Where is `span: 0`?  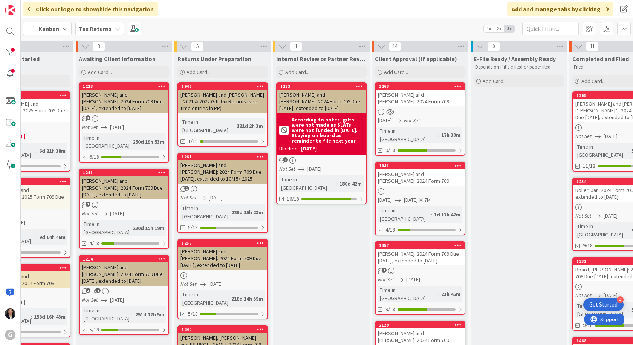
span: 0 is located at coordinates (493, 46).